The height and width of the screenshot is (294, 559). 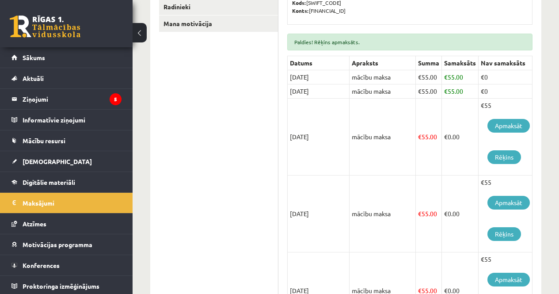 What do you see at coordinates (410, 42) in the screenshot?
I see `div: Paldies! Rēķins apmaksāts.` at bounding box center [410, 42].